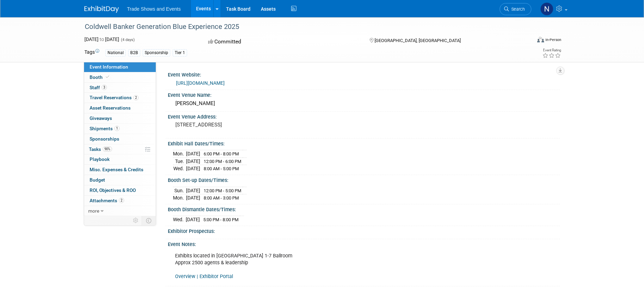  Describe the element at coordinates (222, 190) in the screenshot. I see `span: 12:00 PM - 5:00 PM` at that location.